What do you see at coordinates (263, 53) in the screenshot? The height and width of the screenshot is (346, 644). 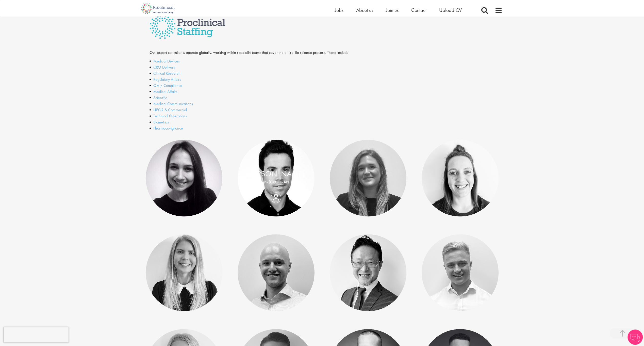 I see `p: Our expert consultants operate globally, working within specialist teams that cover the entire li...` at bounding box center [263, 53].